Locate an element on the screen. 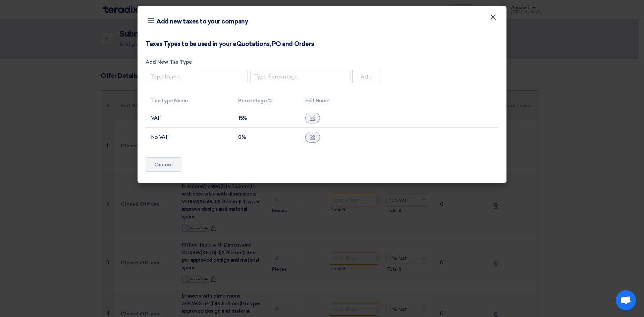  font: Tax Type Name is located at coordinates (169, 101).